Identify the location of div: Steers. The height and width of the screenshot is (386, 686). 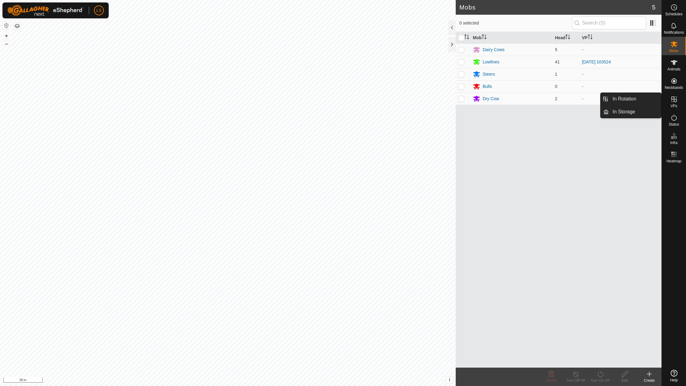
(489, 74).